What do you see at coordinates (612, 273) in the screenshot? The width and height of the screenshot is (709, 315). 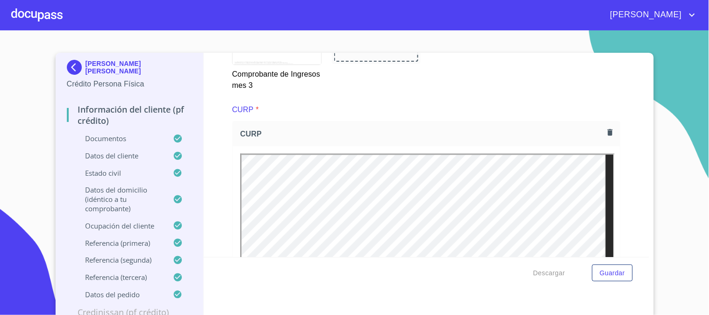 I see `button: Guardar` at bounding box center [612, 273].